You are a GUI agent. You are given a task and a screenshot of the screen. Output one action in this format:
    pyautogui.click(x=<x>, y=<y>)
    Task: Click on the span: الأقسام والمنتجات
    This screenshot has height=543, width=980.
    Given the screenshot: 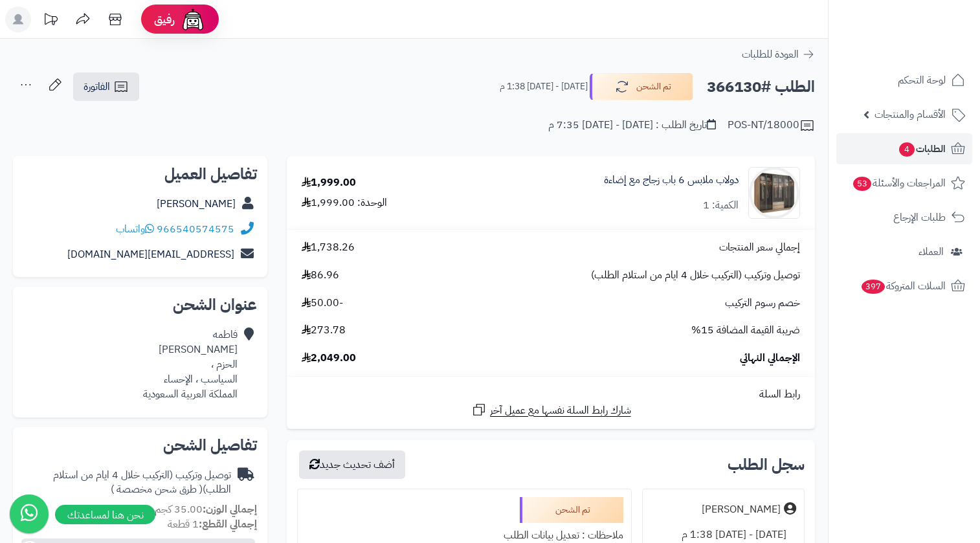 What is the action you would take?
    pyautogui.click(x=910, y=115)
    